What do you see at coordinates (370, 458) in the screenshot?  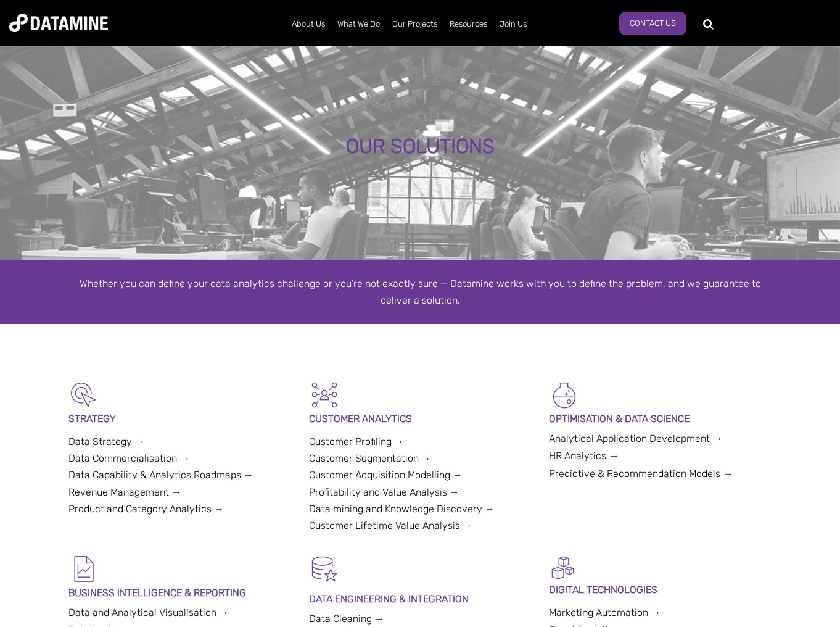 I see `a: Customer Segmentation →` at bounding box center [370, 458].